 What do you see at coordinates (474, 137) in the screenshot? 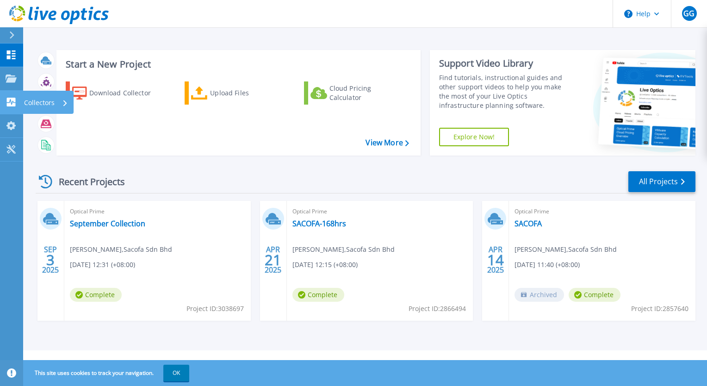
I see `a: Explore Now!` at bounding box center [474, 137].